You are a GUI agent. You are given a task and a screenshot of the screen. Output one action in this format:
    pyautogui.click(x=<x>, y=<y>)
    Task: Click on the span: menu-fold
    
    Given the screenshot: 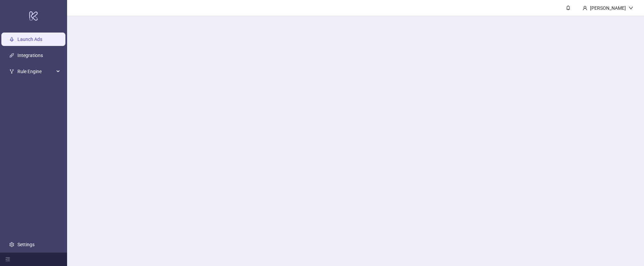 What is the action you would take?
    pyautogui.click(x=7, y=259)
    